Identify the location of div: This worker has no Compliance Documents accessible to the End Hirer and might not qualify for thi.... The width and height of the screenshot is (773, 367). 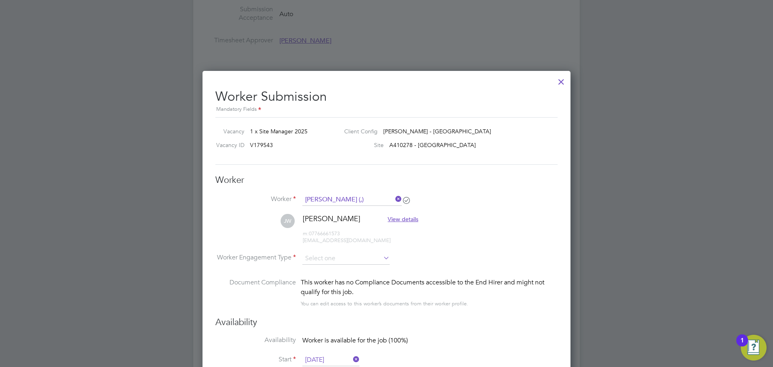
(429, 287).